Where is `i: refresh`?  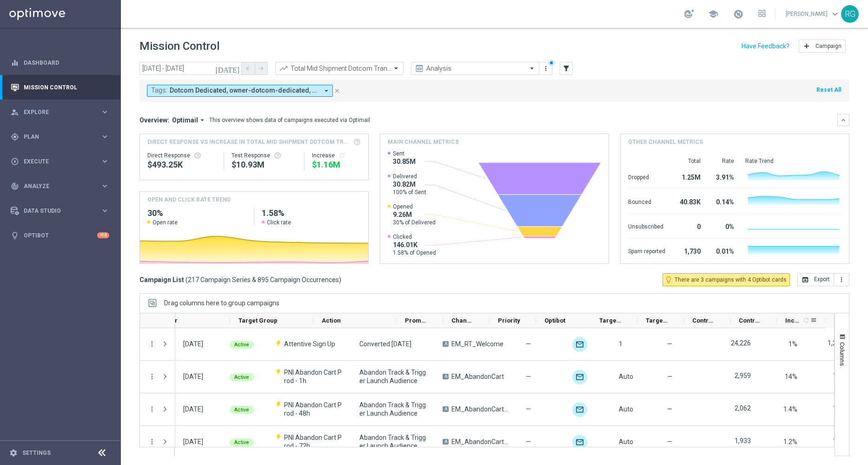
i: refresh is located at coordinates (806, 321).